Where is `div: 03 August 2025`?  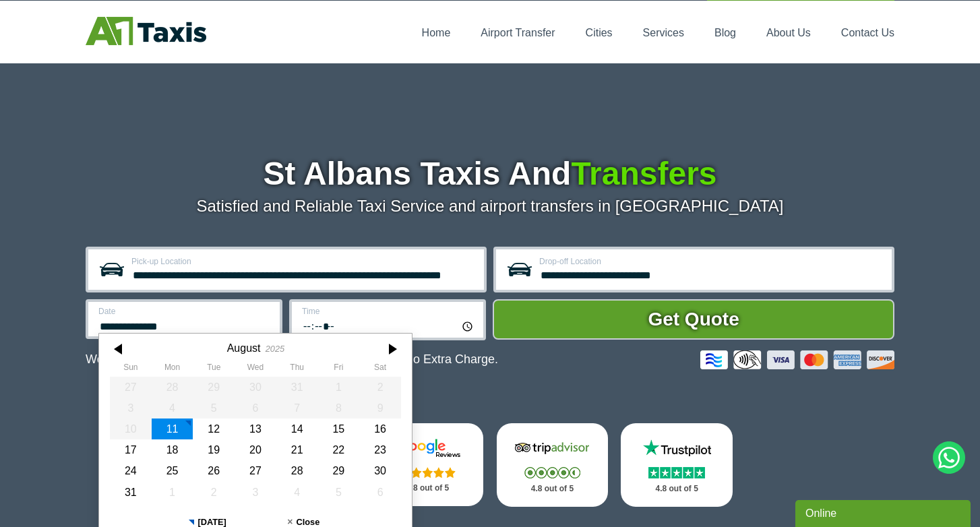 div: 03 August 2025 is located at coordinates (131, 408).